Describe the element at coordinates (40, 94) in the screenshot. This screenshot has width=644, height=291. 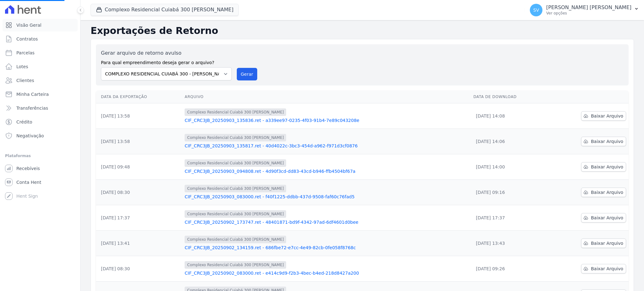
I see `a: Minha Carteira` at that location.